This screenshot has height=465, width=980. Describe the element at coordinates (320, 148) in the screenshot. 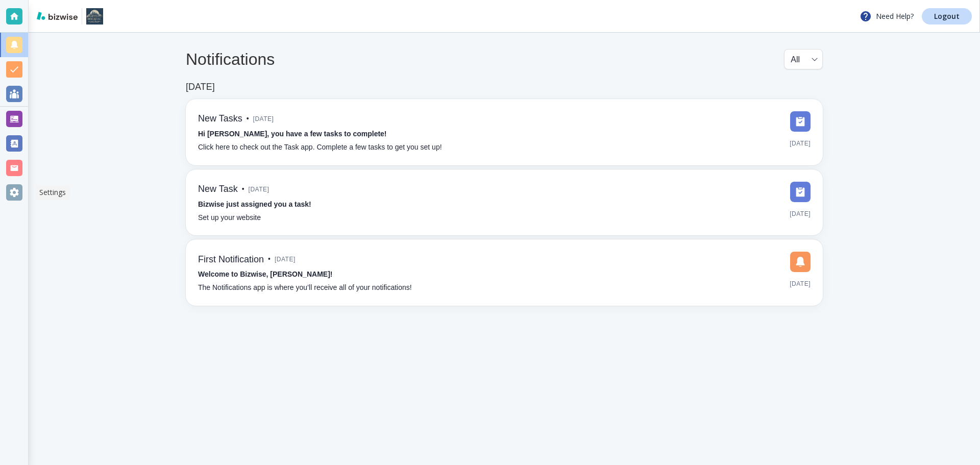

I see `p: Click here to check out the Task app. Complete a few tasks to get you set up!` at that location.